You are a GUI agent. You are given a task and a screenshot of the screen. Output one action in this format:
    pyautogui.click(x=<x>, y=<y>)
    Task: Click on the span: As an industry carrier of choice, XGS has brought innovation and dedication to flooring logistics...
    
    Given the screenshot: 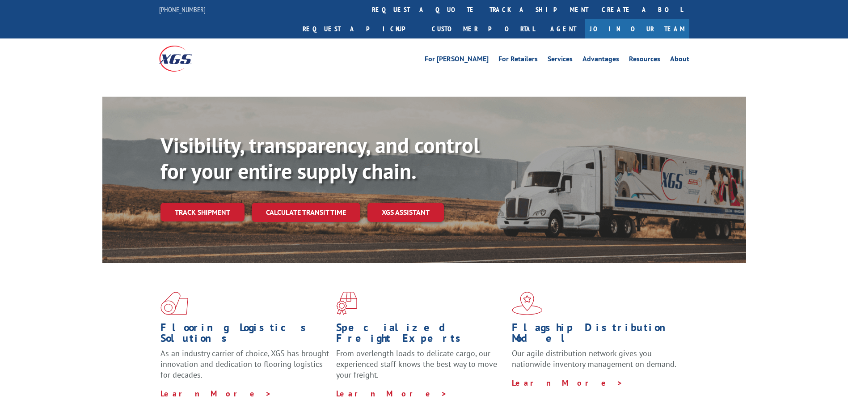 What is the action you would take?
    pyautogui.click(x=245, y=364)
    